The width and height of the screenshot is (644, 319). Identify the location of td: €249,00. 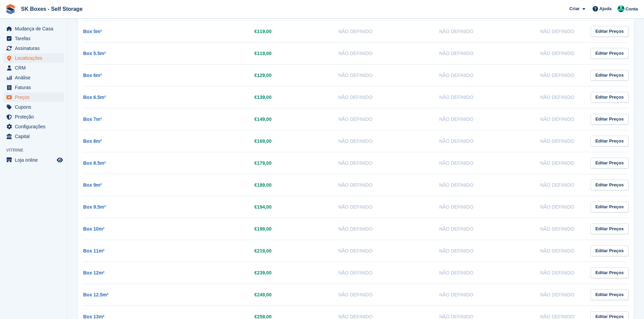
(235, 295).